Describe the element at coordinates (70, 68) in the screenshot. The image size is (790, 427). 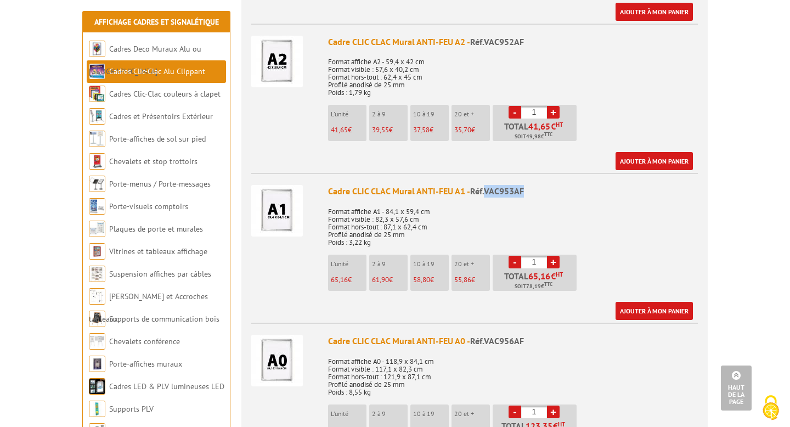
I see `div: Domaine` at that location.